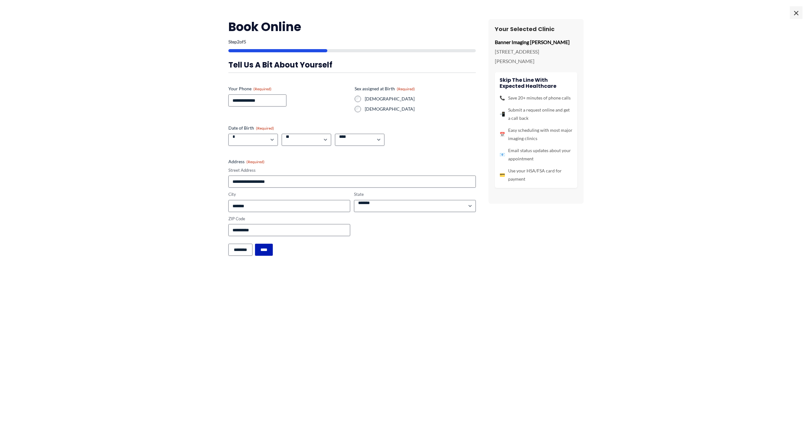  What do you see at coordinates (536, 98) in the screenshot?
I see `li: Save 20+ minutes of phone calls` at bounding box center [536, 98].